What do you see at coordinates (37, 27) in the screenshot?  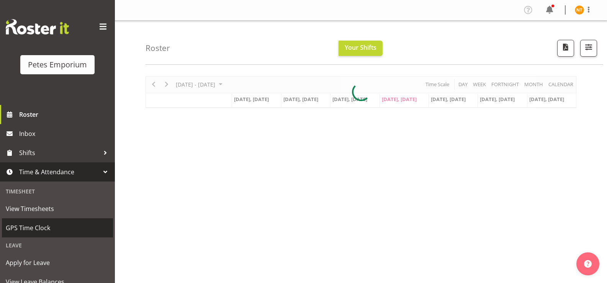 I see `img: Rosterit website logo` at bounding box center [37, 27].